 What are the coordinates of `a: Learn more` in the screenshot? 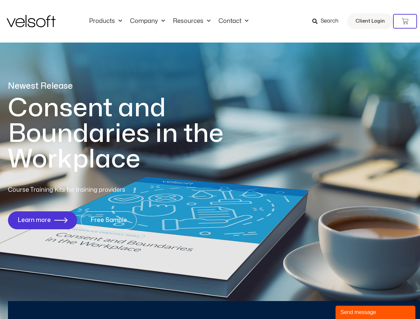 It's located at (43, 221).